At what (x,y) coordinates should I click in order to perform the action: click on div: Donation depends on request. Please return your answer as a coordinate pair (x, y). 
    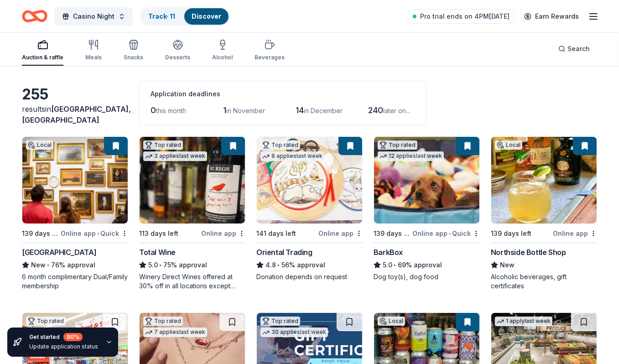
    Looking at the image, I should click on (309, 277).